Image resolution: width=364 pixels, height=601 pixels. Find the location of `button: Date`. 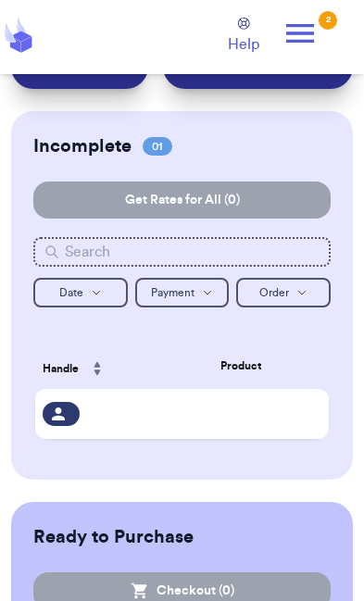

button: Date is located at coordinates (81, 293).